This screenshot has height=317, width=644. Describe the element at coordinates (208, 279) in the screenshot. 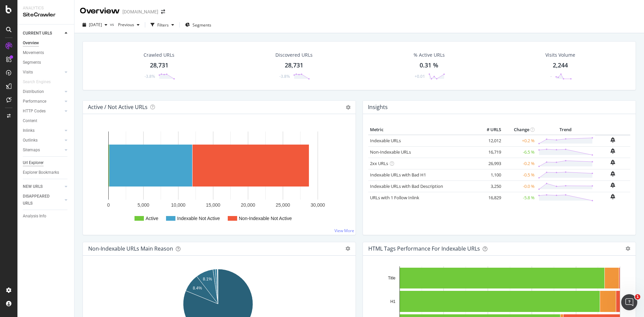

I see `text: 8.1%` at that location.